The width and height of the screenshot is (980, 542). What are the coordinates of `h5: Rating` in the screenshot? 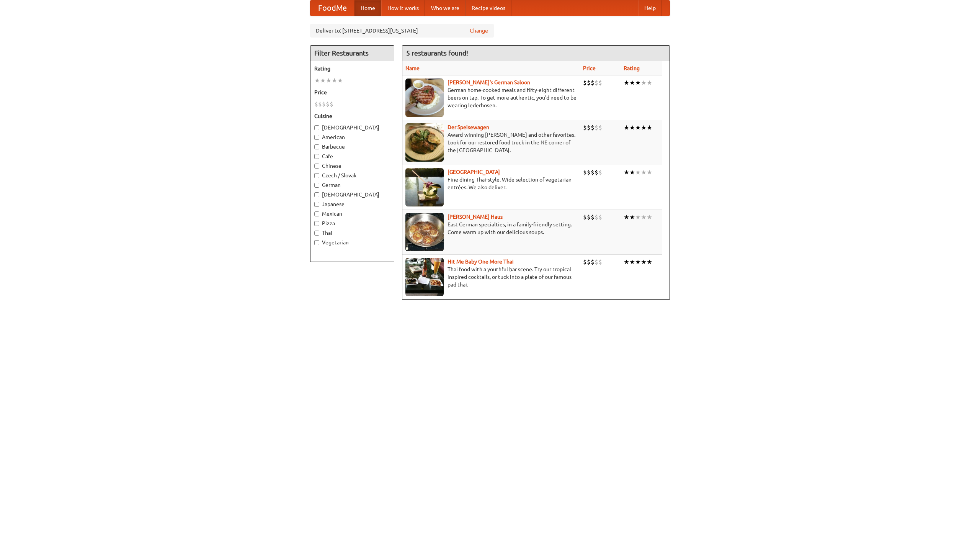 It's located at (352, 68).